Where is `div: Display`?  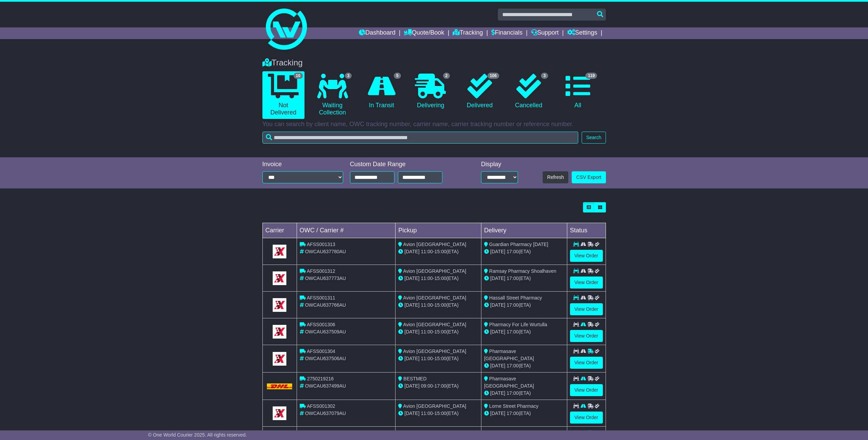 div: Display is located at coordinates (500, 164).